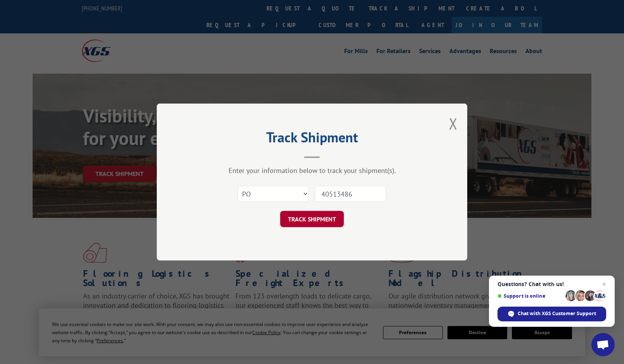  What do you see at coordinates (557, 314) in the screenshot?
I see `span: Chat with XGS Customer Support` at bounding box center [557, 314].